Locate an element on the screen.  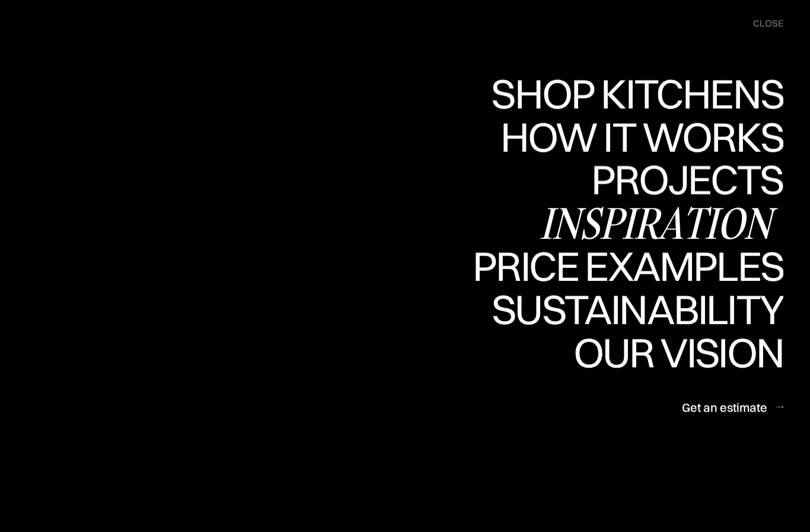
div: menu is located at coordinates (762, 24).